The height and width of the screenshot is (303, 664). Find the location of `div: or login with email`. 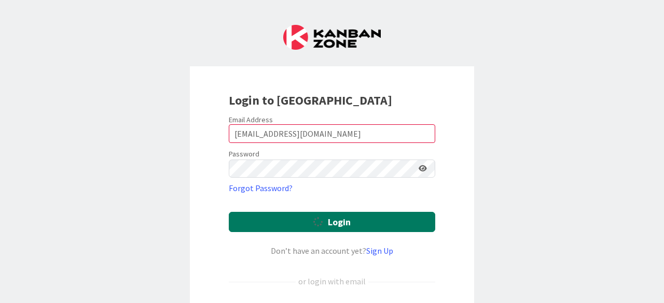

div: or login with email is located at coordinates (332, 282).